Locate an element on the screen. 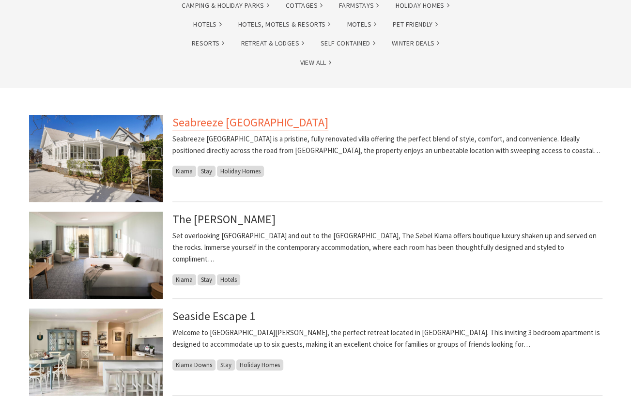 The height and width of the screenshot is (401, 631). span: Kiama Downs is located at coordinates (194, 365).